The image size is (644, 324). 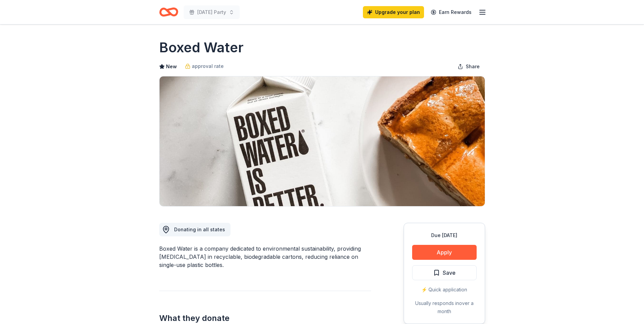 What do you see at coordinates (449, 273) in the screenshot?
I see `span: Save` at bounding box center [449, 273].